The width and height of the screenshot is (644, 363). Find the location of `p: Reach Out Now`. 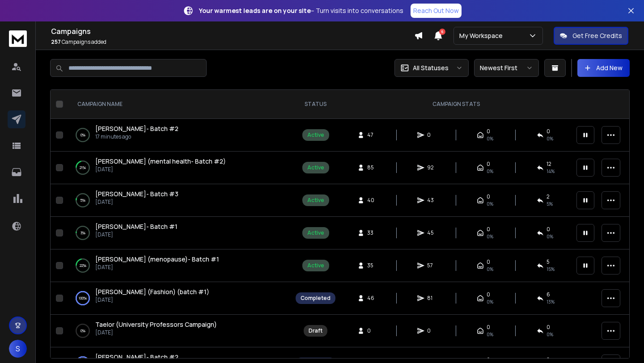

p: Reach Out Now is located at coordinates (436, 11).